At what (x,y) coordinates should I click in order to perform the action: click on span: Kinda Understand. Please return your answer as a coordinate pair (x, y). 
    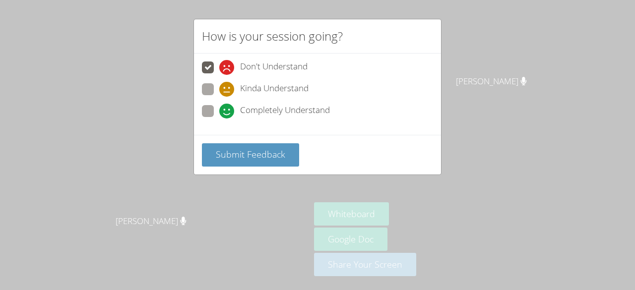
    Looking at the image, I should click on (274, 89).